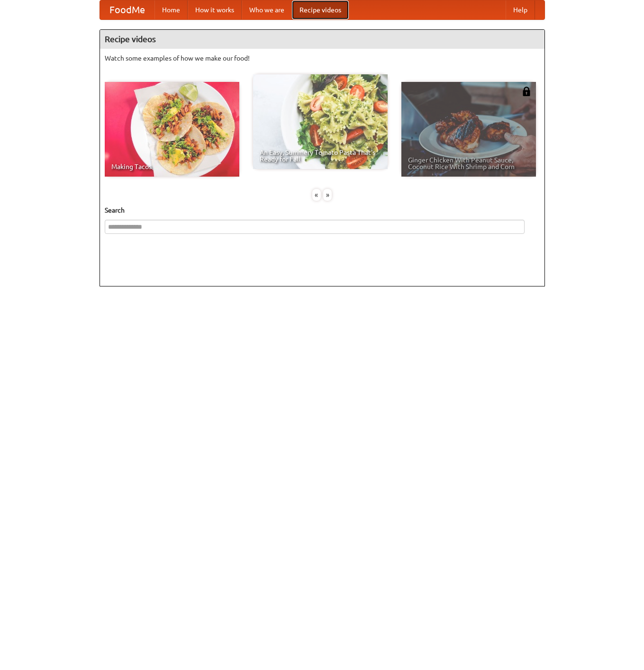 The image size is (644, 670). I want to click on img: 483408.png, so click(526, 92).